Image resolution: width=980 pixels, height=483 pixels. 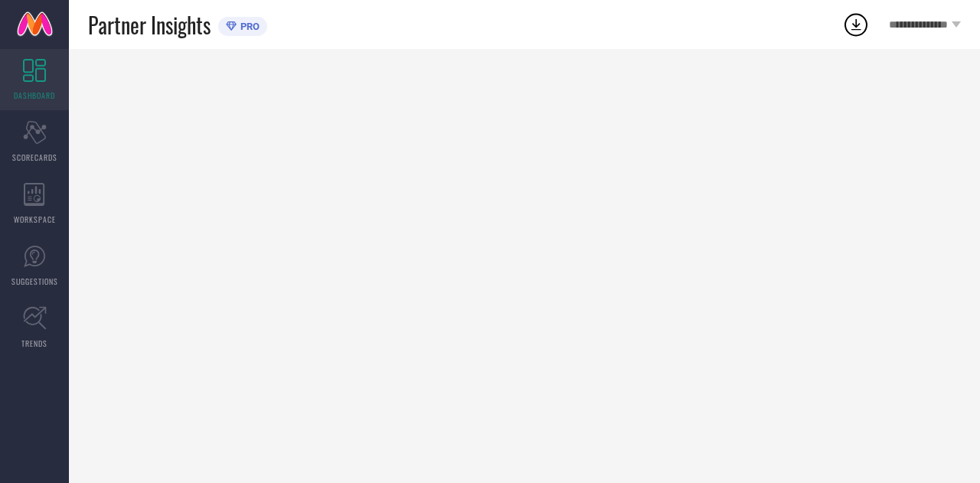 I want to click on span: DASHBOARD, so click(x=35, y=95).